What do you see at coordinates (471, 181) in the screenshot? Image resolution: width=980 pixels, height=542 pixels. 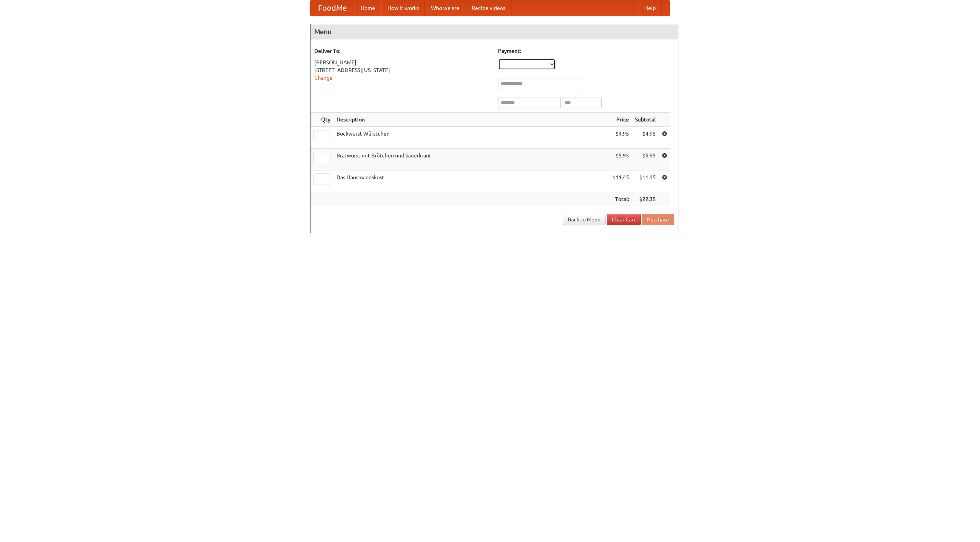 I see `td: Das Hausmannskost` at bounding box center [471, 181].